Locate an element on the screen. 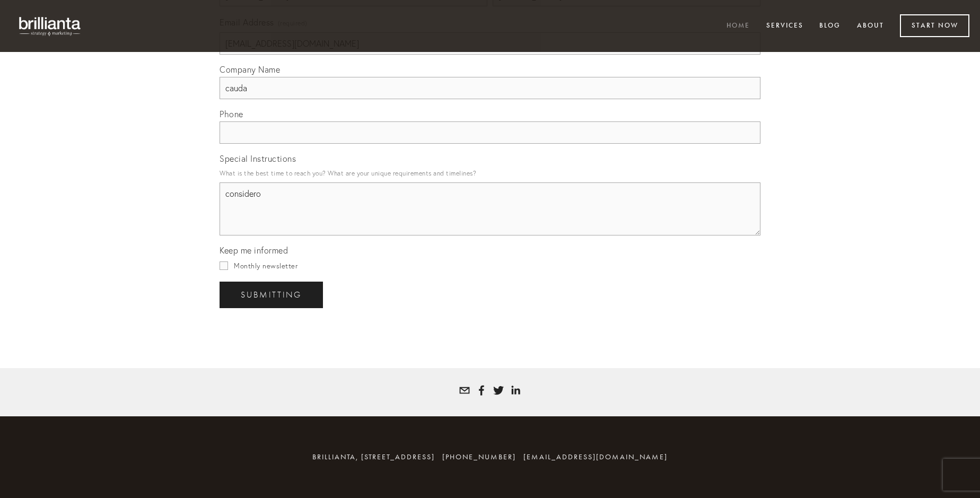 This screenshot has width=980, height=498. input: Monthly newsletter is located at coordinates (224, 266).